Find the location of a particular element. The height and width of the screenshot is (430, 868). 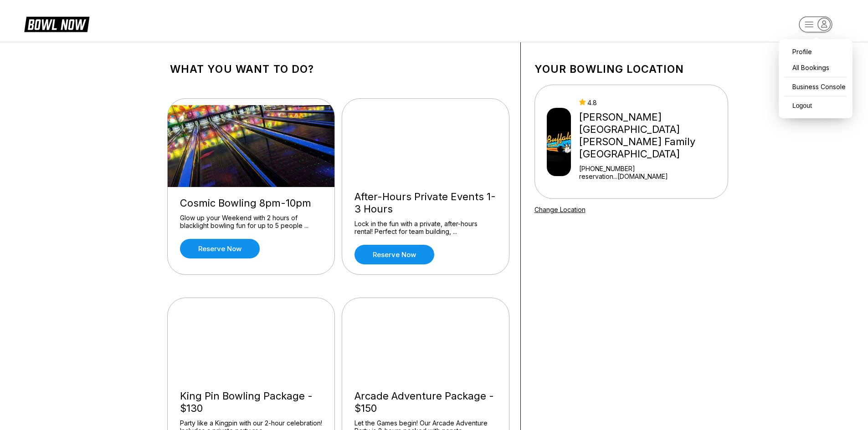

div: Lock in the fun with a private, after-hours rental! Perfect for team building, ... is located at coordinates (426, 228).